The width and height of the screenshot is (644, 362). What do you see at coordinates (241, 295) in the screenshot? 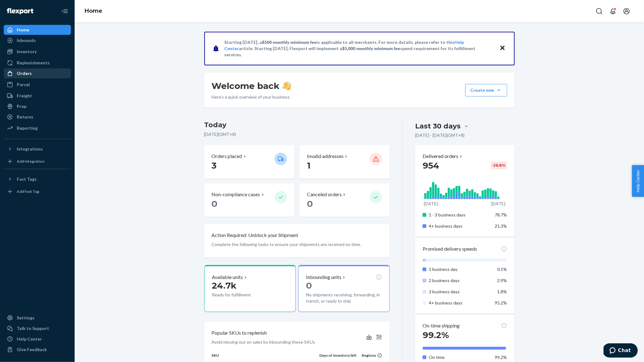
I see `p: Ready for fulfillment` at bounding box center [241, 295].